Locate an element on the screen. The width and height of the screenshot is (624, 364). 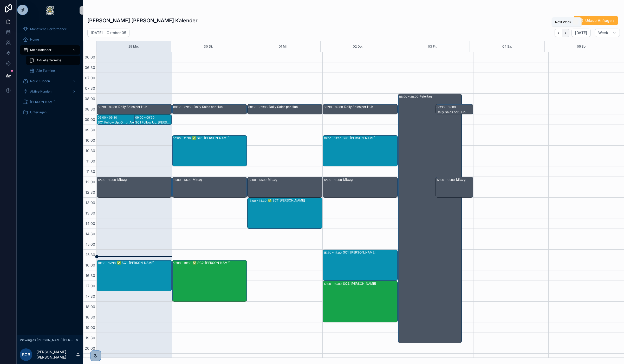
div: Daily Sales per Hub is located at coordinates (454, 112).